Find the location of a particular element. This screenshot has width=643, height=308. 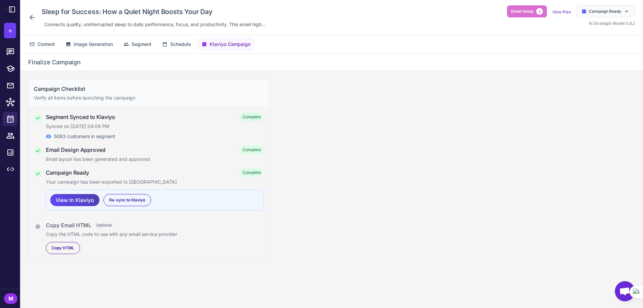

button: Schedule is located at coordinates (177, 44).